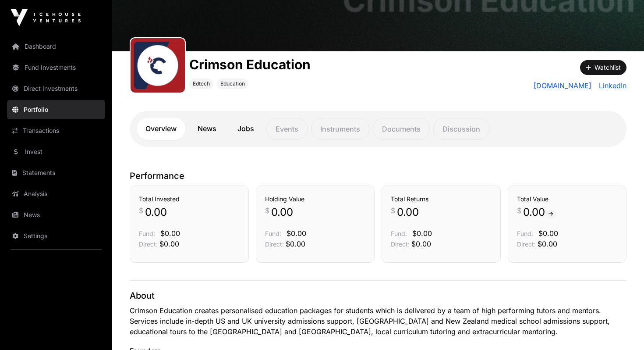  I want to click on p: Performance, so click(378, 176).